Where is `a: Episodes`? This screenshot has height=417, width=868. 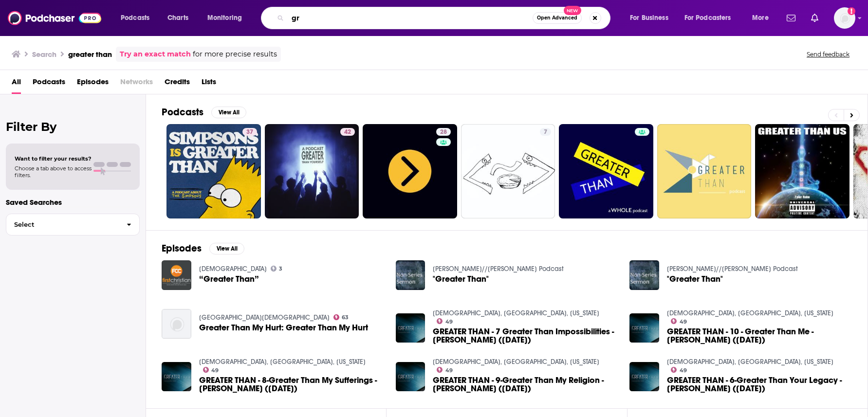
a: Episodes is located at coordinates (93, 83).